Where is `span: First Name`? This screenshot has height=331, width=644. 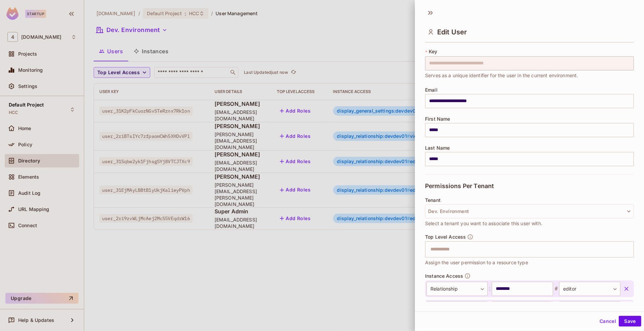
span: First Name is located at coordinates (438, 119).